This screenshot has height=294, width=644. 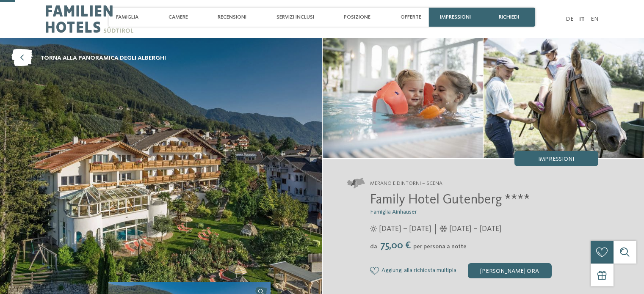 What do you see at coordinates (418, 271) in the screenshot?
I see `span: Aggiungi alla richiesta multipla` at bounding box center [418, 271].